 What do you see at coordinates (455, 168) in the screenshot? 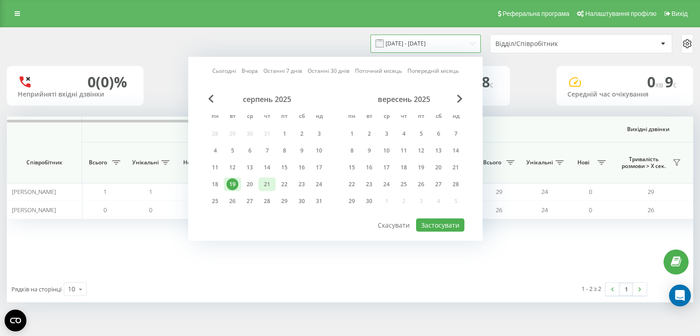
I see `div: нд 21 вер 2025 р.` at bounding box center [455, 168].